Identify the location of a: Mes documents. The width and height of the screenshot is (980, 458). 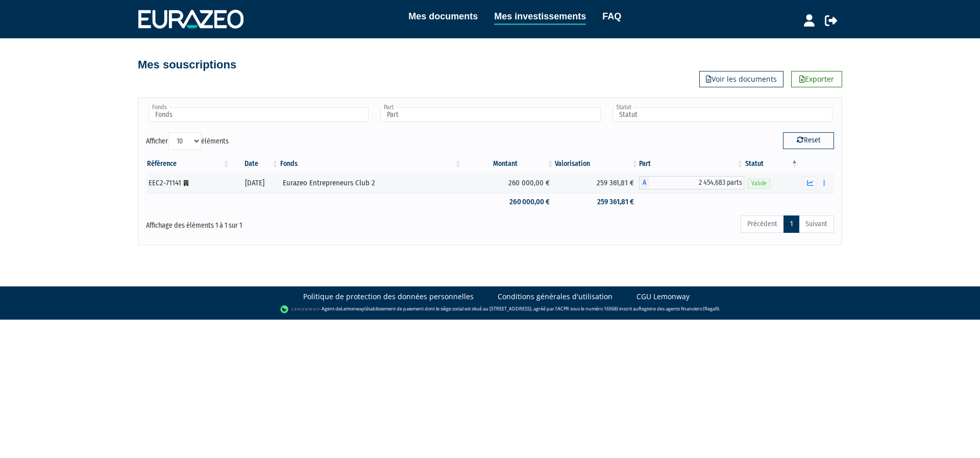
(443, 16).